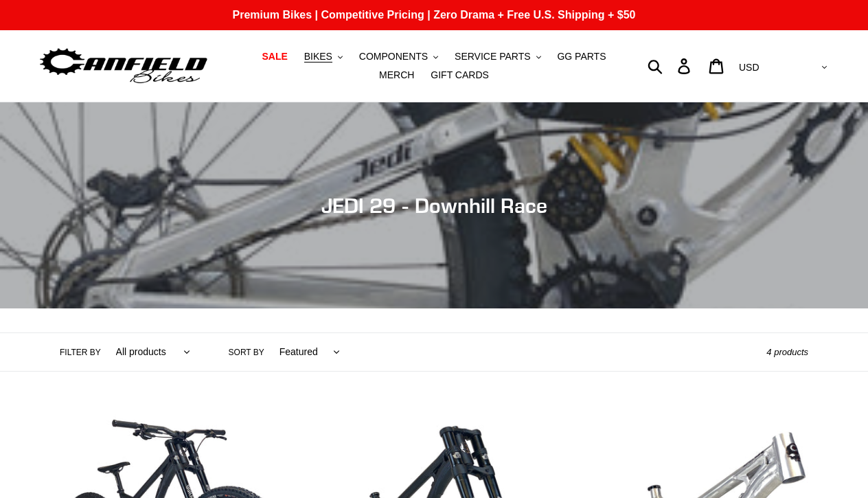 The image size is (868, 498). Describe the element at coordinates (394, 56) in the screenshot. I see `span: COMPONENTS` at that location.